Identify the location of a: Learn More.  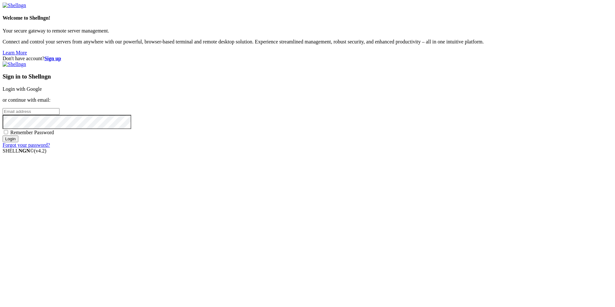
(15, 52).